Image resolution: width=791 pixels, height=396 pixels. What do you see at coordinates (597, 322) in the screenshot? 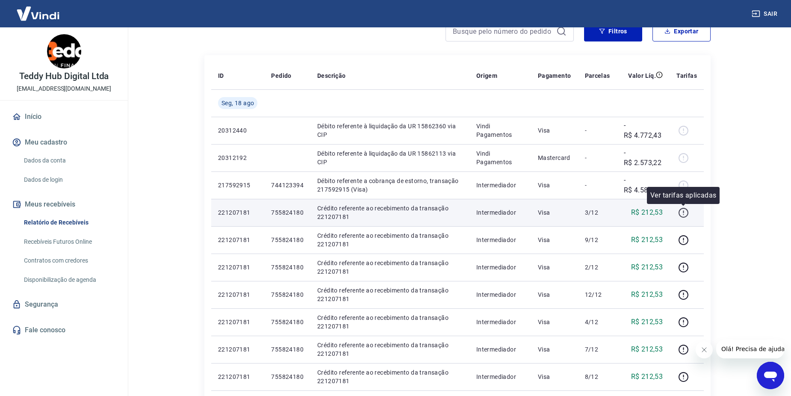
I see `p: 4/12` at bounding box center [597, 322].